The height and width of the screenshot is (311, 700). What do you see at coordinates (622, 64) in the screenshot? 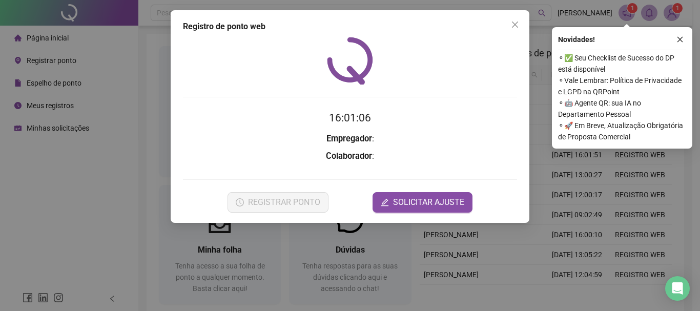
I see `span: ⚬ ✅ Seu Checklist de Sucesso do DP está disponível` at bounding box center [622, 64].